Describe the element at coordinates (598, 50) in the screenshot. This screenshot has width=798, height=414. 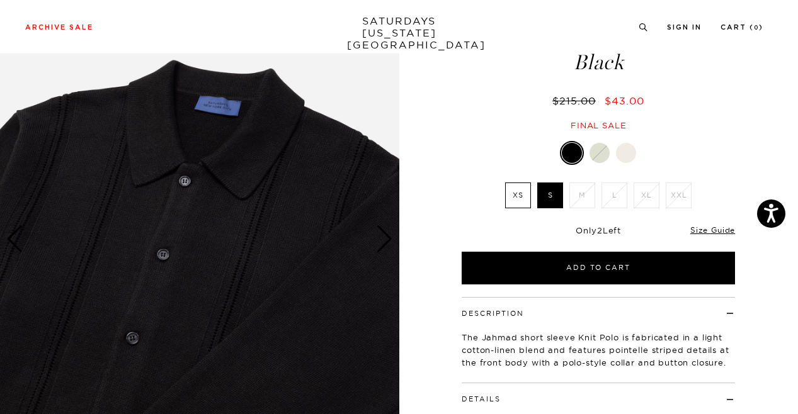
I see `h1: Jahmad Long Sleeve Polo` at that location.